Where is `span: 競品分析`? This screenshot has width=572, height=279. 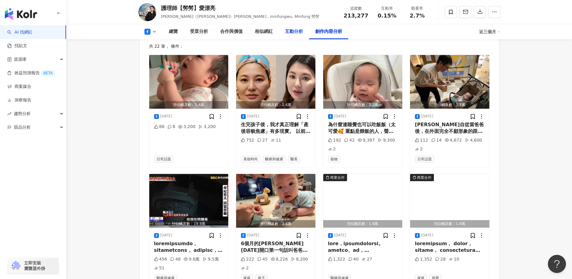 span: 競品分析 is located at coordinates (22, 127).